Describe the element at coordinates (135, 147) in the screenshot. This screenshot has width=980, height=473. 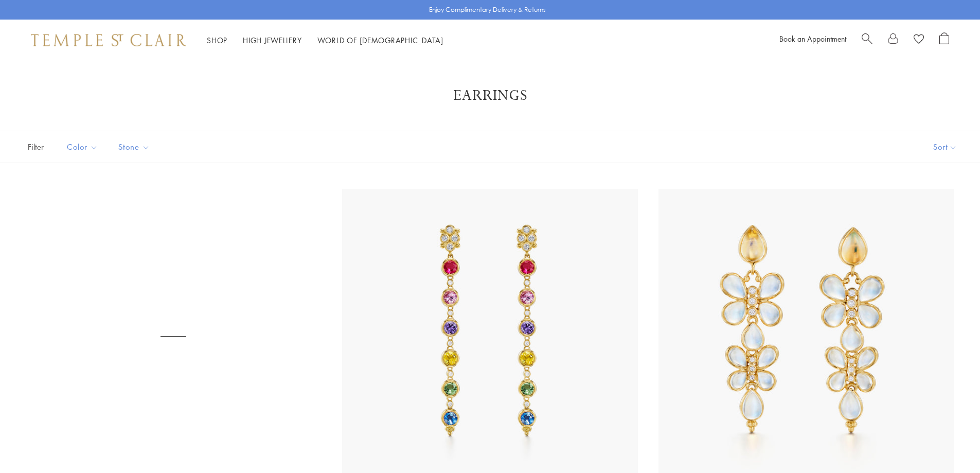
I see `span: Stone` at that location.